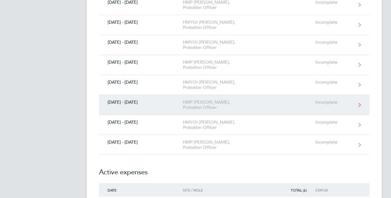 Image resolution: width=391 pixels, height=198 pixels. What do you see at coordinates (334, 190) in the screenshot?
I see `div: Status` at bounding box center [334, 190].